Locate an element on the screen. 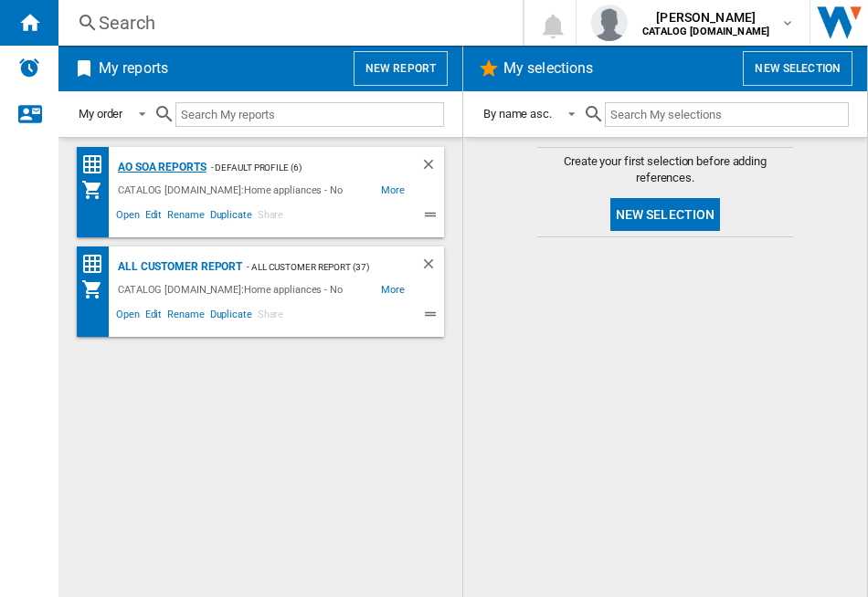 This screenshot has height=597, width=868. div: Search is located at coordinates (287, 22).